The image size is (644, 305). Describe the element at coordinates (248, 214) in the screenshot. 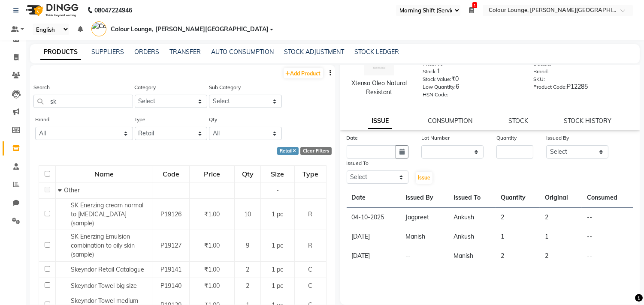

I see `span: 10` at that location.